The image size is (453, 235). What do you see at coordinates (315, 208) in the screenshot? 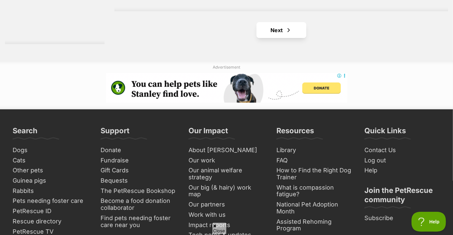
I see `a: National Pet Adoption Month` at bounding box center [315, 208].